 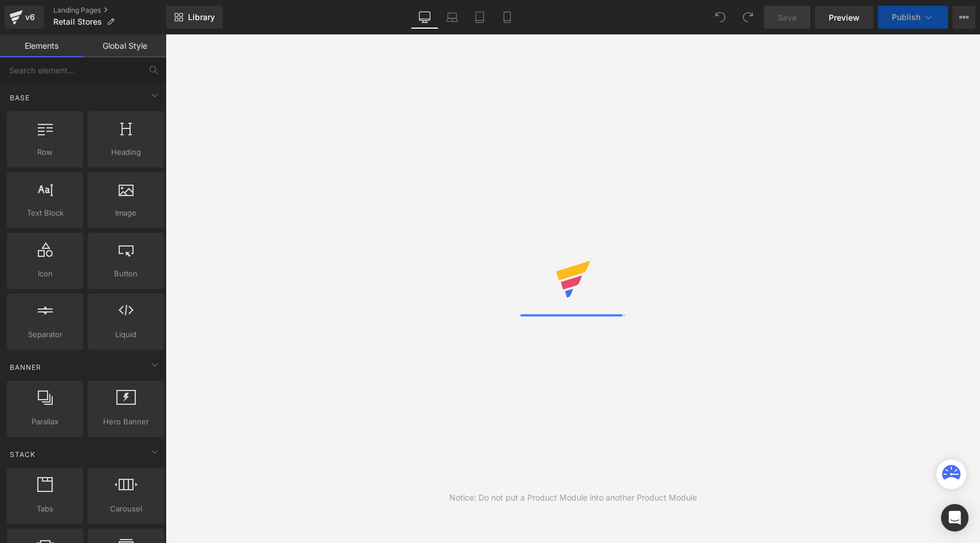 What do you see at coordinates (194, 17) in the screenshot?
I see `a: New Library` at bounding box center [194, 17].